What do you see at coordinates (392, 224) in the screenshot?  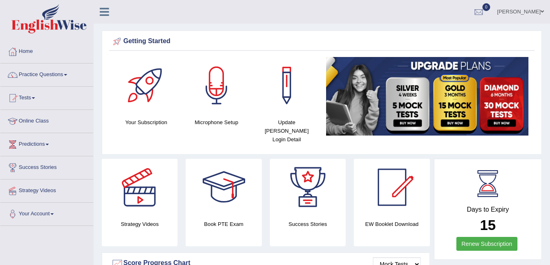 I see `h4: EW Booklet Download` at bounding box center [392, 224].